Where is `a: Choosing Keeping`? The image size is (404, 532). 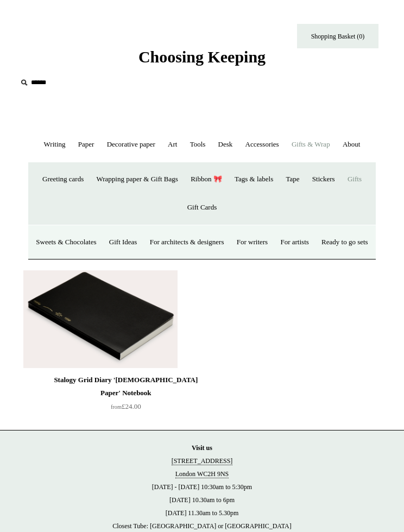 a: Choosing Keeping is located at coordinates (202, 60).